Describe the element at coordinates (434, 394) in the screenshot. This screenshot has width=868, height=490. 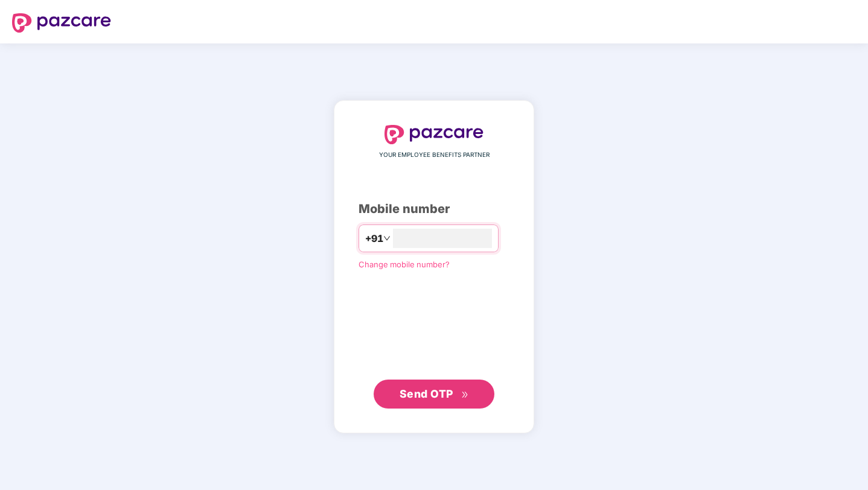
I see `button: Send OTPdouble-right` at that location.